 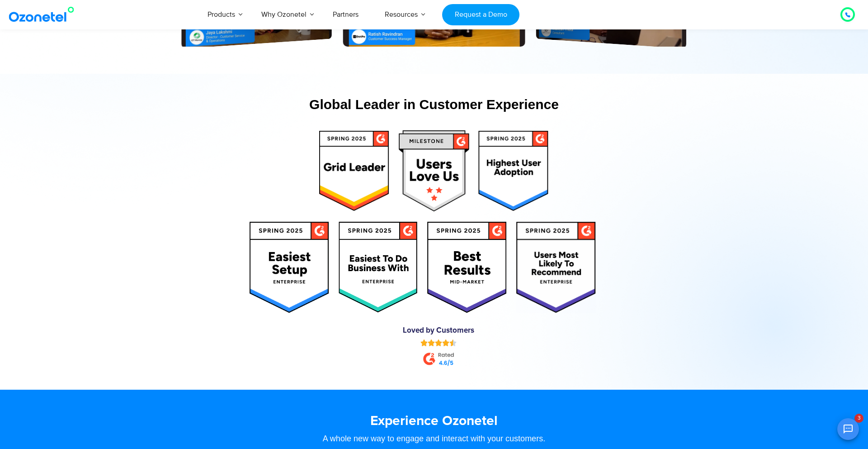 I want to click on a: Request a Demo, so click(x=481, y=14).